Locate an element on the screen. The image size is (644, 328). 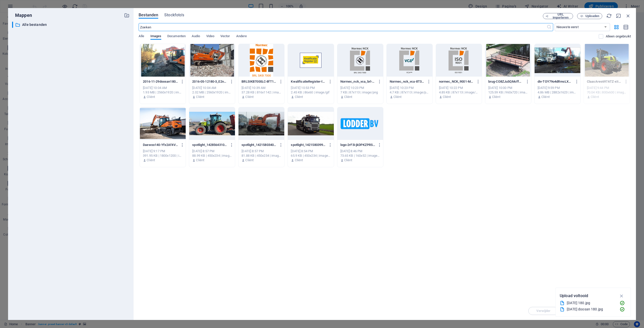
p: spotlight_1421580399-6pe3NZTtHS9wmug_SMOmTw.jpg is located at coordinates (308, 145).